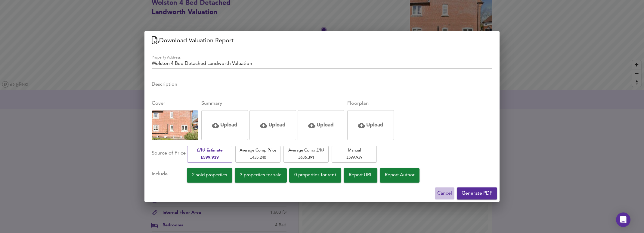  Describe the element at coordinates (169, 154) in the screenshot. I see `div: Source of Price` at that location.